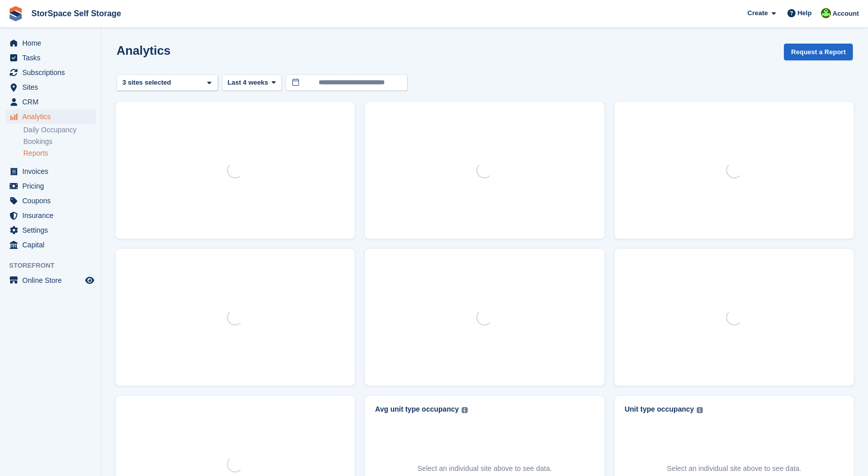 Image resolution: width=868 pixels, height=476 pixels. What do you see at coordinates (252, 83) in the screenshot?
I see `button: Last 4 weeks` at bounding box center [252, 83].